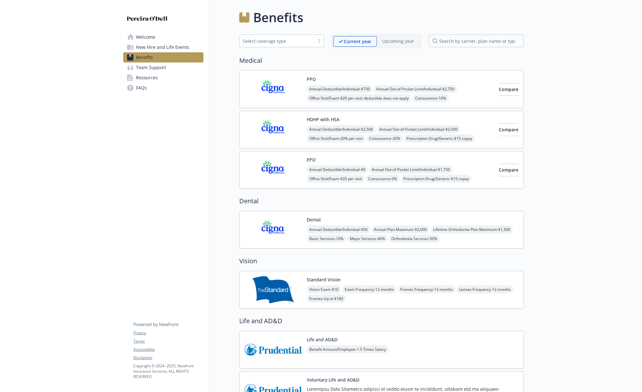 This screenshot has height=392, width=642. What do you see at coordinates (382, 261) in the screenshot?
I see `h2: Vision` at bounding box center [382, 261].